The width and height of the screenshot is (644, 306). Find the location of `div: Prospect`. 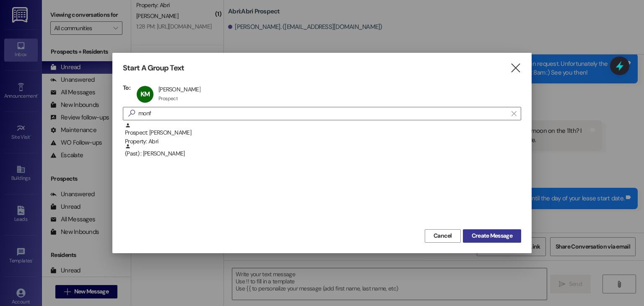

div: Prospect is located at coordinates (168, 98).